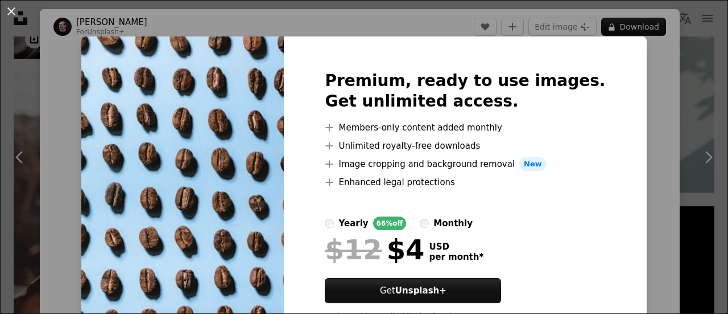 Image resolution: width=728 pixels, height=314 pixels. Describe the element at coordinates (374, 249) in the screenshot. I see `div: $4` at that location.